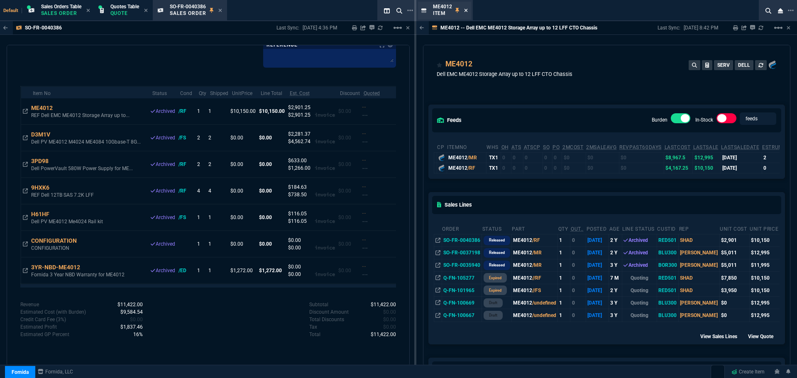 This screenshot has width=797, height=378. Describe the element at coordinates (188, 7) in the screenshot. I see `span: SO-FR-0040386` at that location.